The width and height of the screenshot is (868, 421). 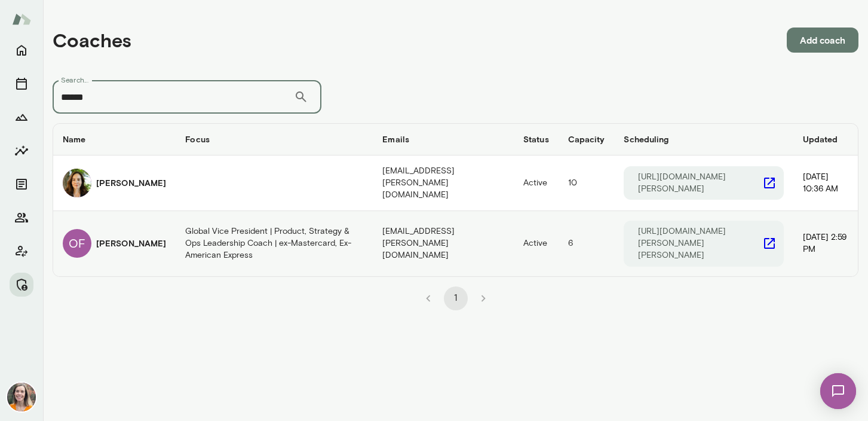 What do you see at coordinates (114, 139) in the screenshot?
I see `h6: Name` at bounding box center [114, 139].